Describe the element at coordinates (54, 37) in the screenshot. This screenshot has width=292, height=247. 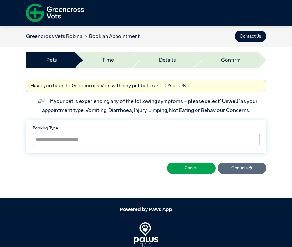
I see `a: Greencross Vets Robina` at that location.